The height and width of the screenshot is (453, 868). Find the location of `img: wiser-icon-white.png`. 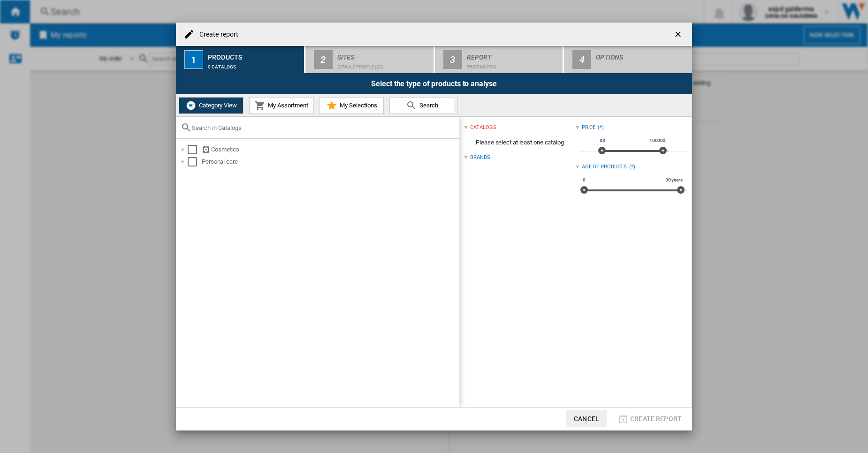

img: wiser-icon-white.png is located at coordinates (191, 106).